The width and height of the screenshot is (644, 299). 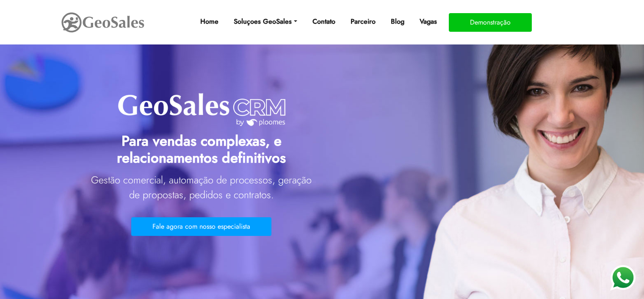 I want to click on a: Vagas, so click(x=428, y=21).